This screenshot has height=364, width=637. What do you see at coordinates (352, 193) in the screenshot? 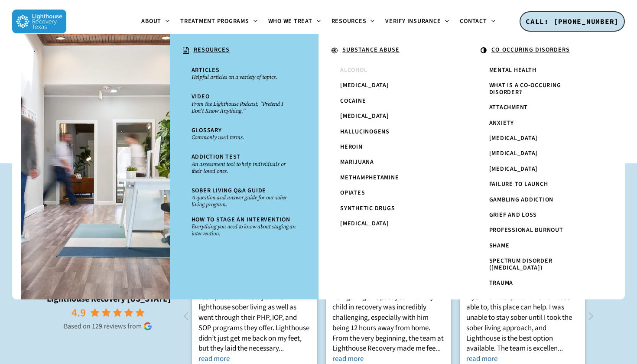
I see `span: Opiates` at bounding box center [352, 193].